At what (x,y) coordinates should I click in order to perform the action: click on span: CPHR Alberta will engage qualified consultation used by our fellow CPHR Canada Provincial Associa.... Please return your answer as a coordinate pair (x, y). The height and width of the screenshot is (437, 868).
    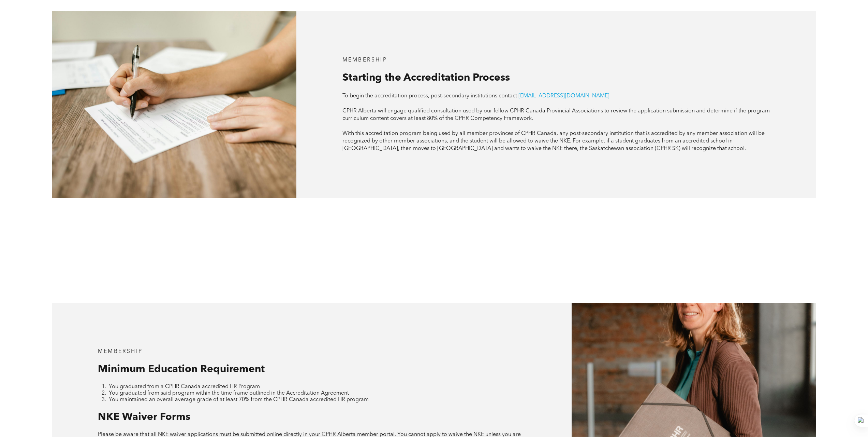
    Looking at the image, I should click on (556, 115).